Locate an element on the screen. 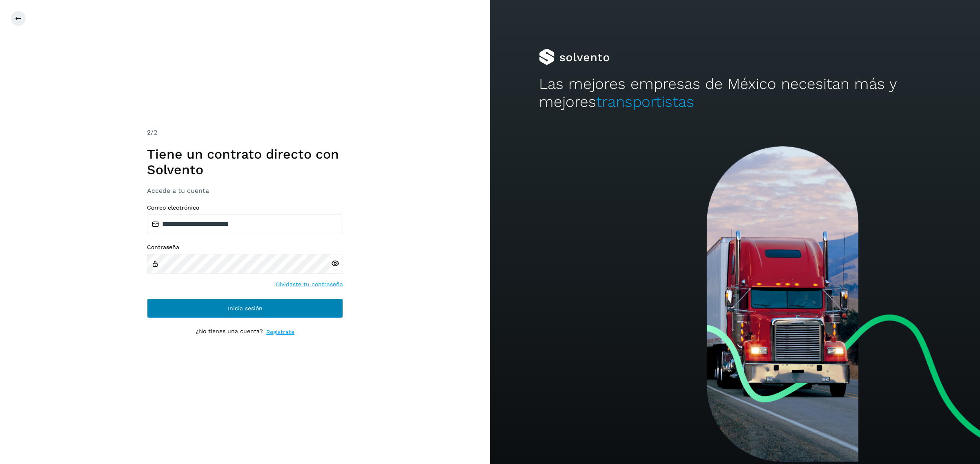 Image resolution: width=980 pixels, height=464 pixels. label: Contraseña is located at coordinates (245, 247).